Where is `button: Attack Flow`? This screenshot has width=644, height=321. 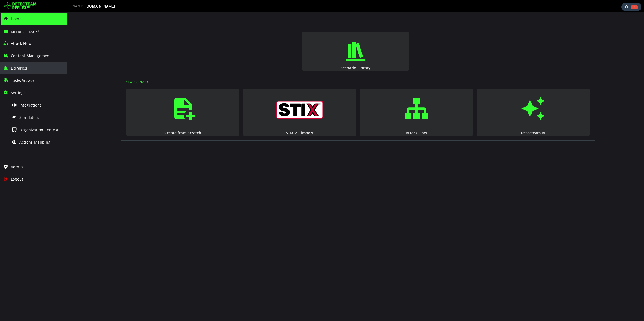 button: Attack Flow is located at coordinates (349, 100).